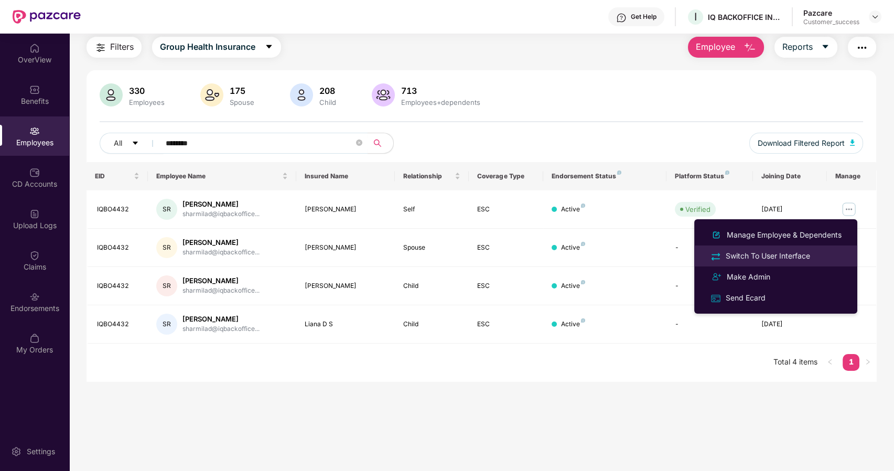 The height and width of the screenshot is (471, 894). I want to click on li: Total 4 items, so click(796, 362).